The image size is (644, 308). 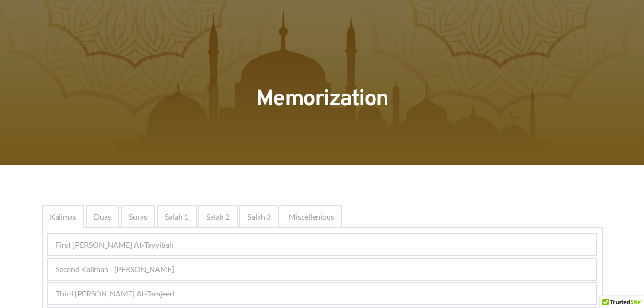 What do you see at coordinates (311, 217) in the screenshot?
I see `span: Miscellenious` at bounding box center [311, 217].